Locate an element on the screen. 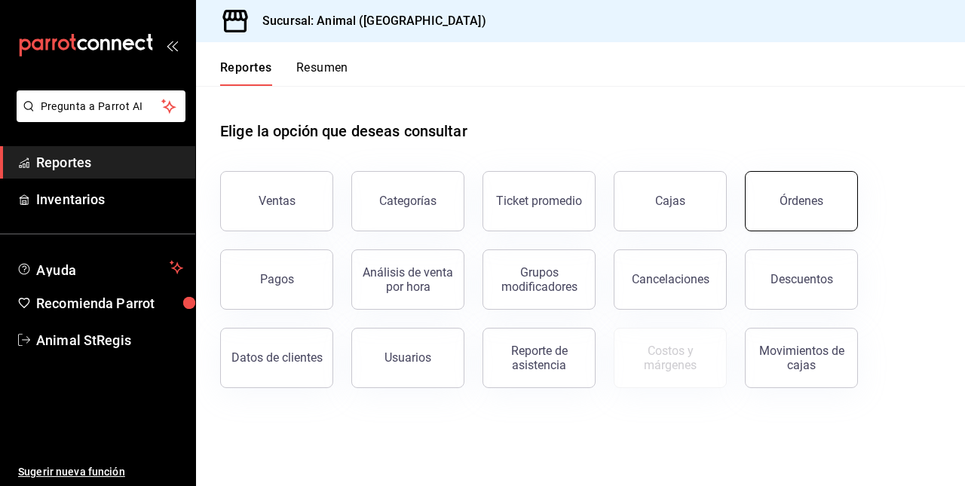 The width and height of the screenshot is (965, 486). div: Pagos is located at coordinates (277, 279).